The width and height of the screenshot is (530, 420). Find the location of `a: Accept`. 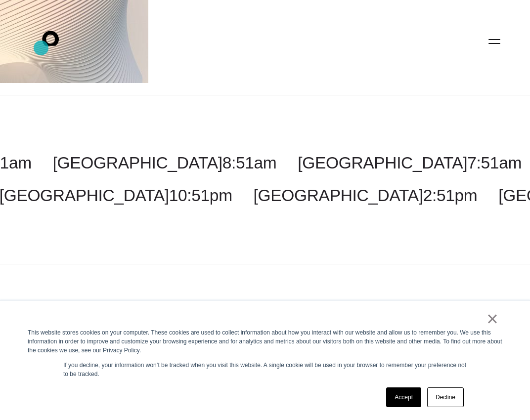

a: Accept is located at coordinates (404, 398).